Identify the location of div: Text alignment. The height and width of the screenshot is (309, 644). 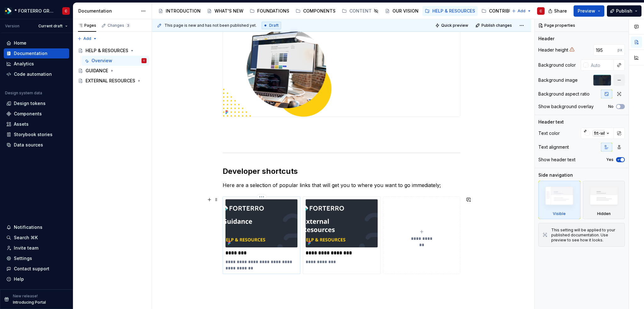
(553, 147).